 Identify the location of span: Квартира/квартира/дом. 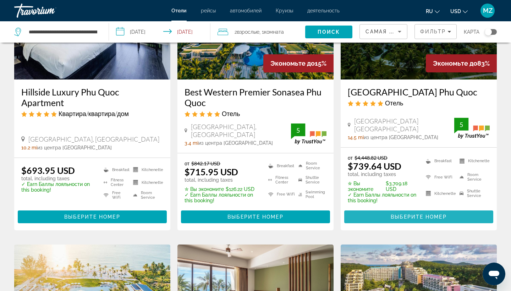
(94, 114).